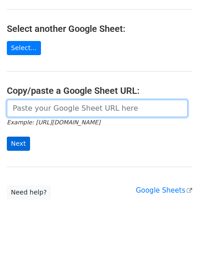 This screenshot has height=266, width=199. What do you see at coordinates (99, 29) in the screenshot?
I see `h4: Select another Google Sheet:` at bounding box center [99, 29].